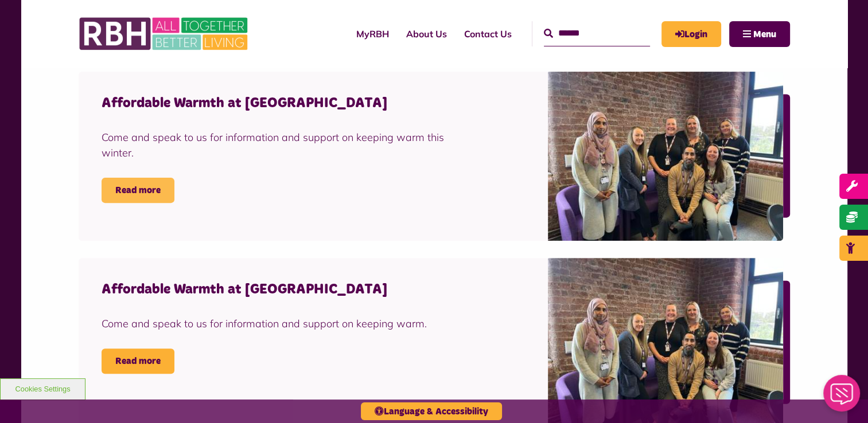  What do you see at coordinates (431, 411) in the screenshot?
I see `button: Language & Accessibility` at bounding box center [431, 411].